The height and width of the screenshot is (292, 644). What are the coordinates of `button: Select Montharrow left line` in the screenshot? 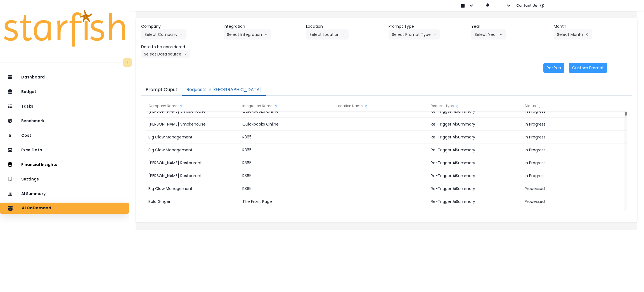 It's located at (573, 35).